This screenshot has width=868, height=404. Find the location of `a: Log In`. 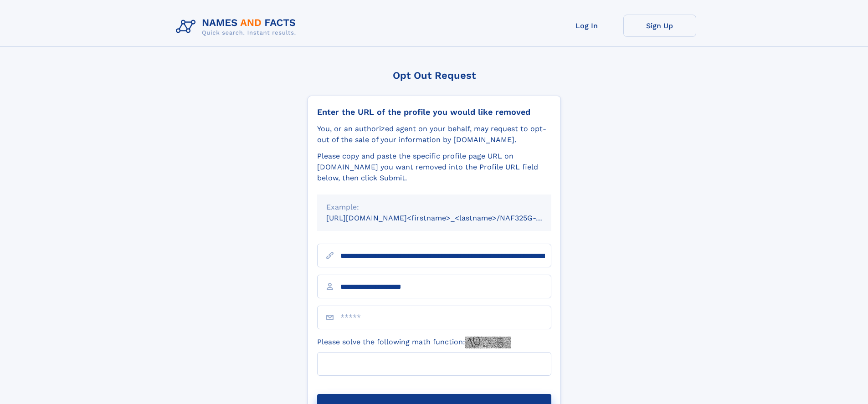

a: Log In is located at coordinates (587, 26).